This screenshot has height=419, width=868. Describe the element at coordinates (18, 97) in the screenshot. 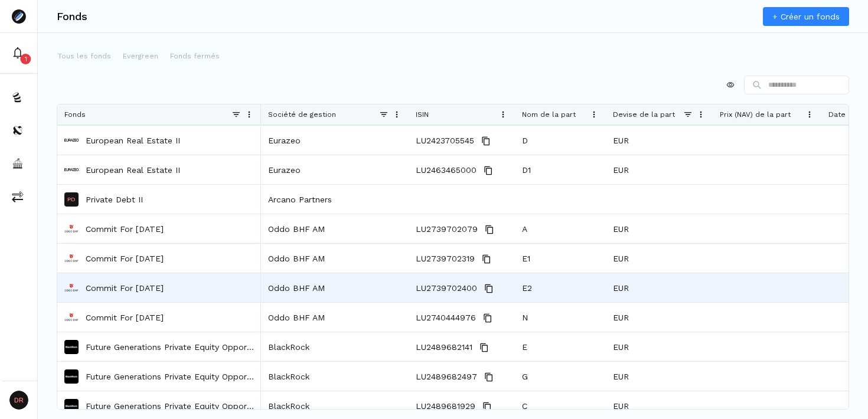

I see `a: funds` at that location.